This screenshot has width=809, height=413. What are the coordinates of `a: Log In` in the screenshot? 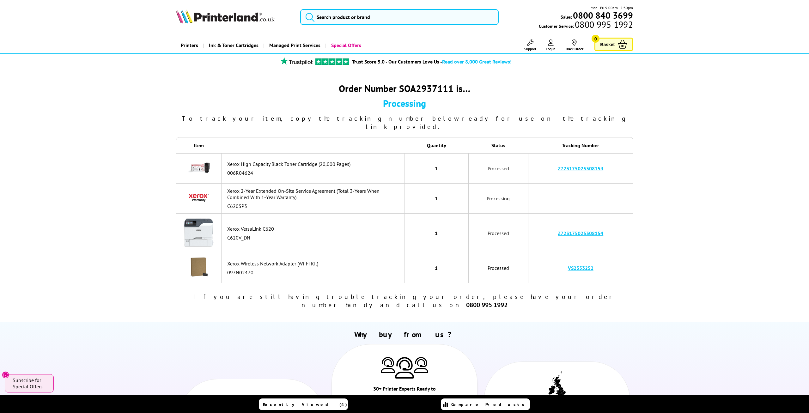 It's located at (551, 45).